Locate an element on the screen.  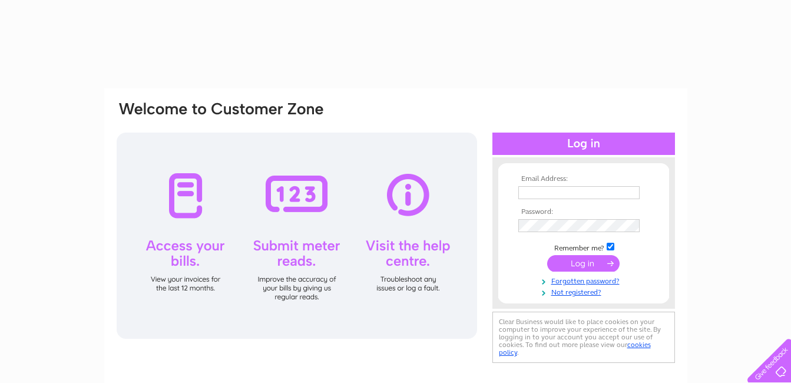
th: Password: is located at coordinates (583, 212).